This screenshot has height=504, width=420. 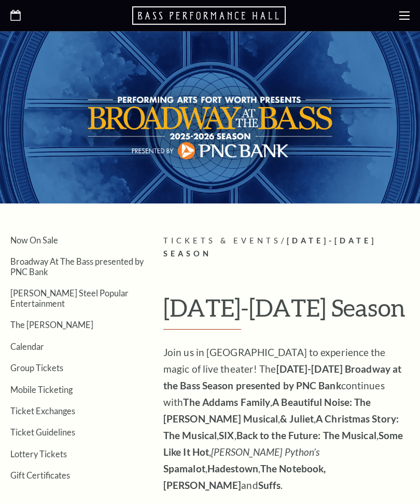 What do you see at coordinates (27, 346) in the screenshot?
I see `a: Calendar` at bounding box center [27, 346].